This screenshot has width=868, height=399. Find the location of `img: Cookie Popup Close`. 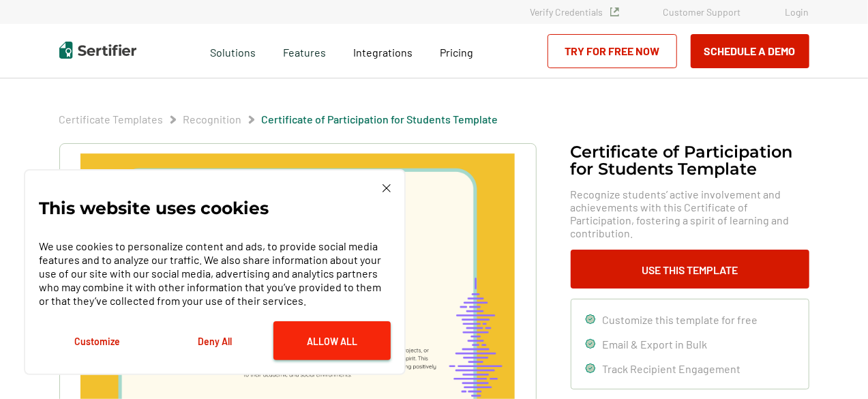

img: Cookie Popup Close is located at coordinates (387, 188).